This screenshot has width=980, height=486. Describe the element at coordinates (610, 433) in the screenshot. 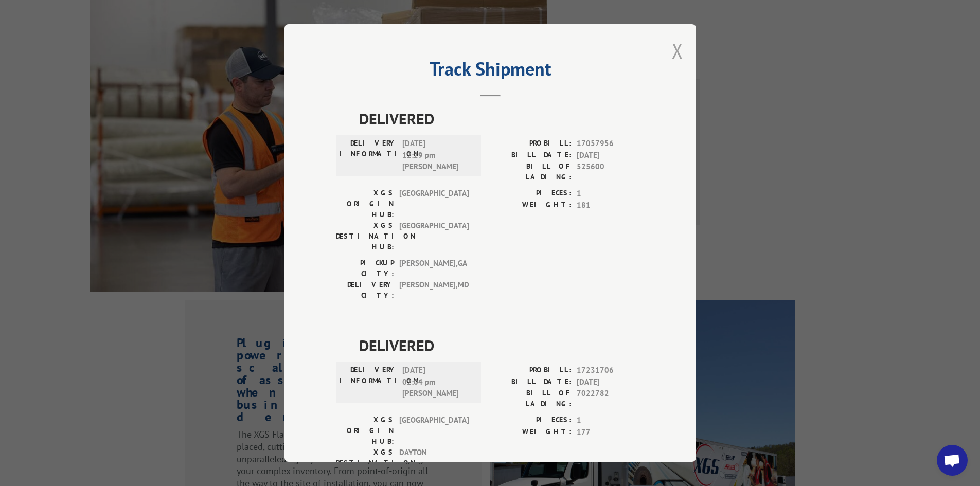

I see `span: 177` at that location.